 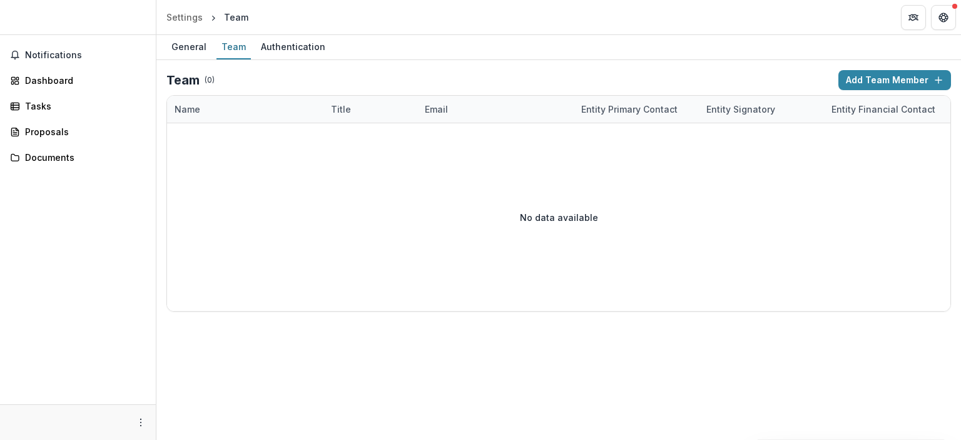 I want to click on div: General, so click(x=189, y=46).